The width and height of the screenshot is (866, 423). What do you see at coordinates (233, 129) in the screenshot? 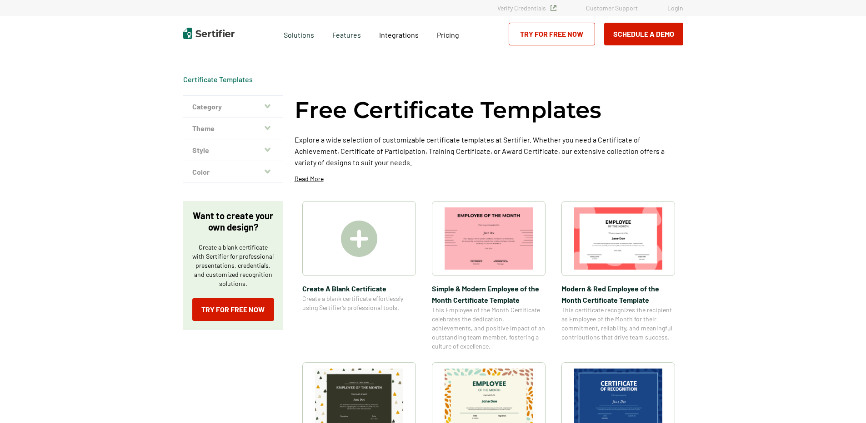
I see `button: Theme` at bounding box center [233, 129].